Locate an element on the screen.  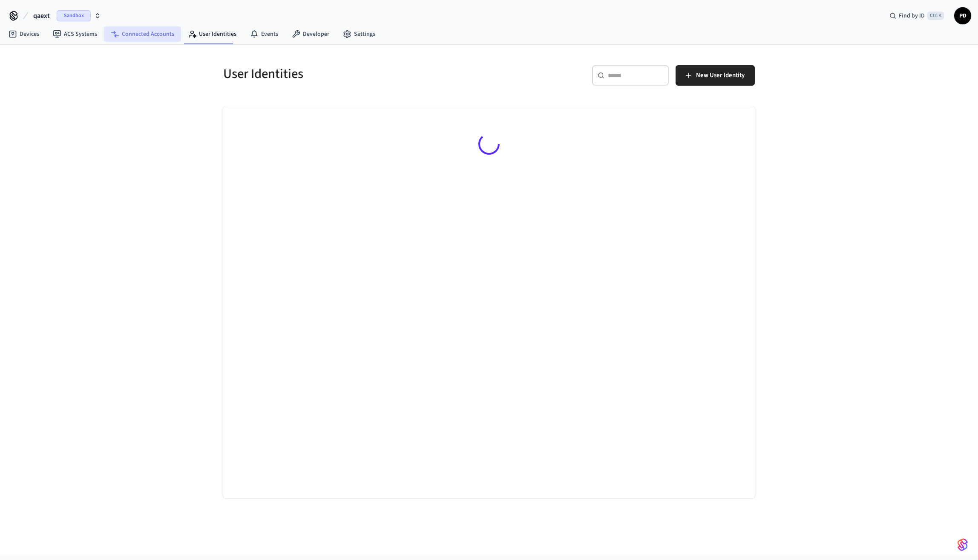
button: PD is located at coordinates (963, 16).